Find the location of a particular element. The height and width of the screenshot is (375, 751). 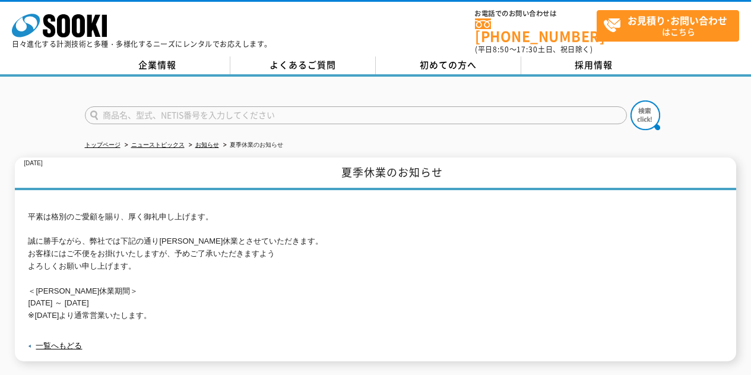

a: 採用情報 is located at coordinates (594, 65).